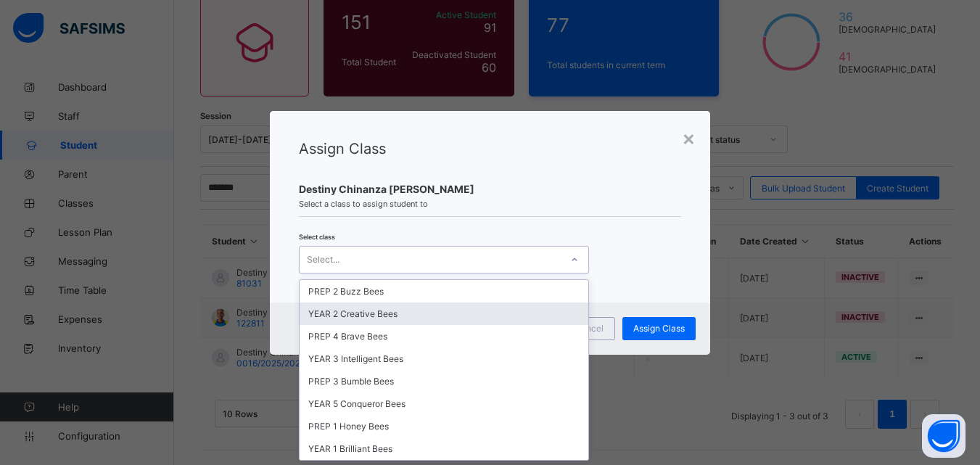  Describe the element at coordinates (589, 328) in the screenshot. I see `span: Cancel` at that location.